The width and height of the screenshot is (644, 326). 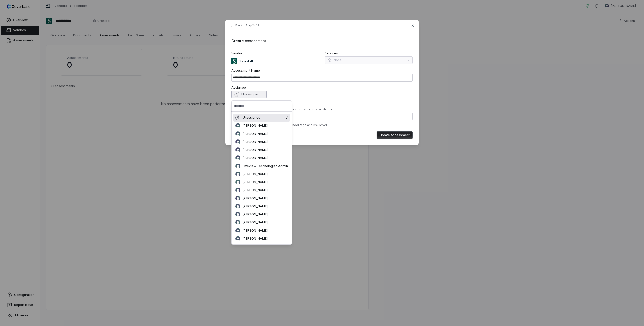 I want to click on div: Suggestions, so click(x=261, y=178).